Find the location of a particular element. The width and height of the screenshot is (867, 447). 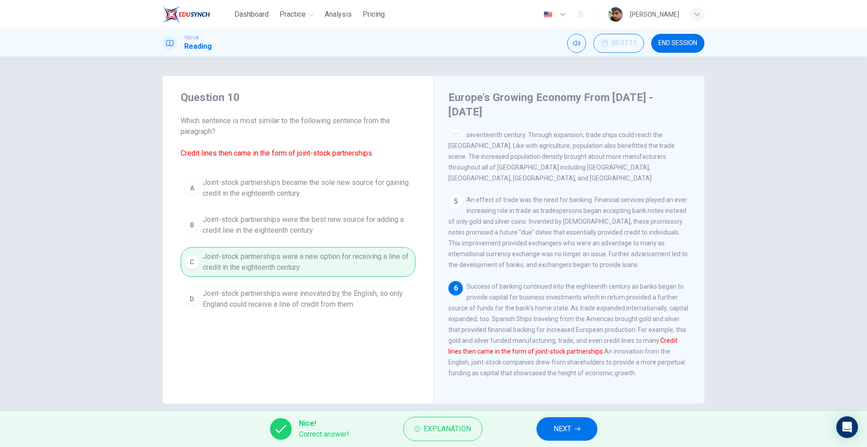

a: EduSynch logo is located at coordinates (196, 14).